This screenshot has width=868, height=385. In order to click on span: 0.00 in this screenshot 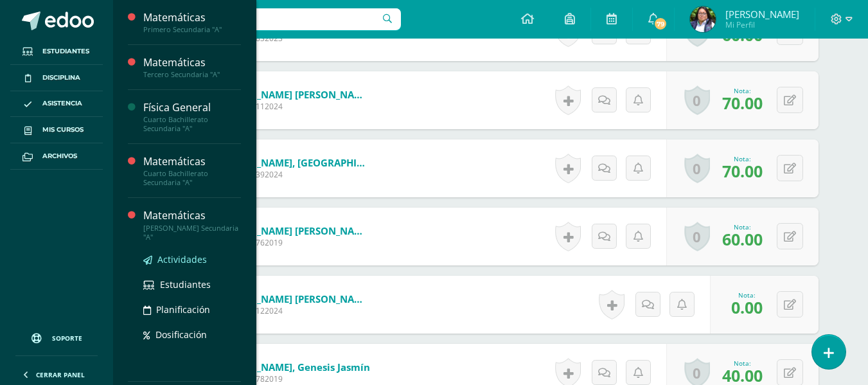, I will do `click(746, 307)`.